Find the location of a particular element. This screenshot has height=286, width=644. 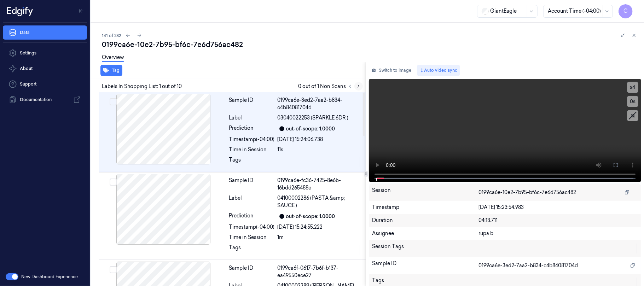

span: 03040022253 (SPARKLE 6DR ) is located at coordinates (313, 117).